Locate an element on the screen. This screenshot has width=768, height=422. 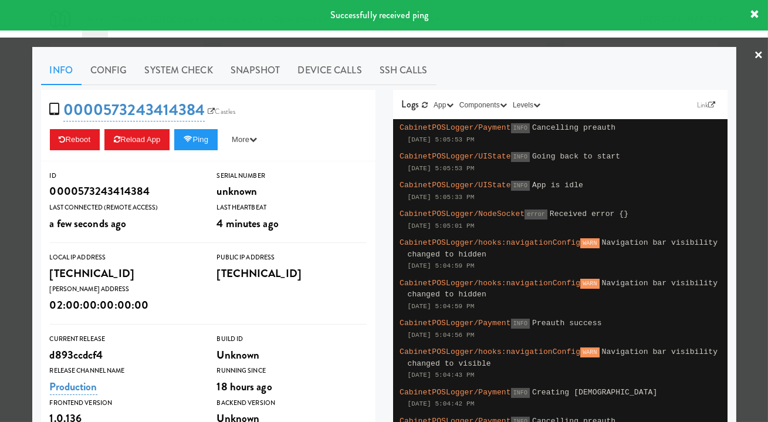
a: Config is located at coordinates (109, 70).